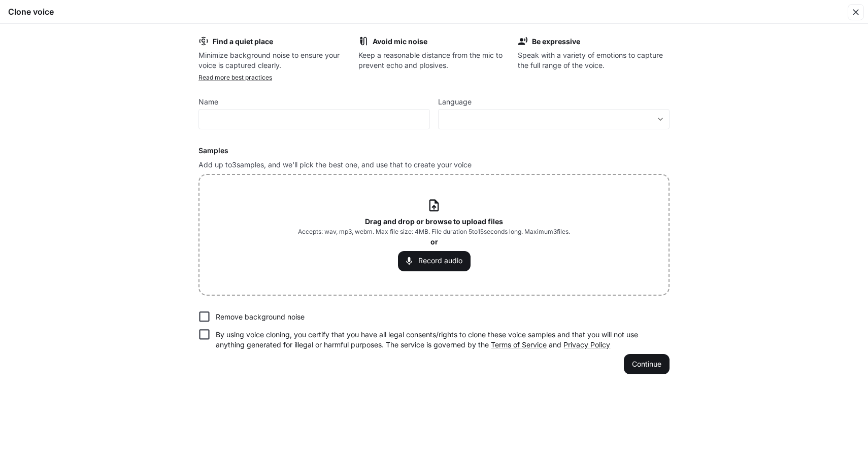 The height and width of the screenshot is (463, 868). What do you see at coordinates (587, 345) in the screenshot?
I see `a: Privacy Policy` at bounding box center [587, 345].